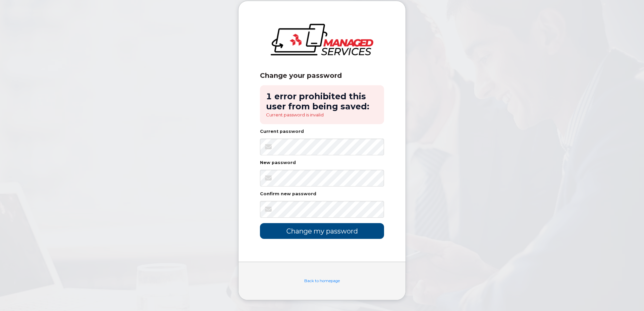 This screenshot has width=644, height=311. What do you see at coordinates (322, 280) in the screenshot?
I see `a: Back to homepage` at bounding box center [322, 280].